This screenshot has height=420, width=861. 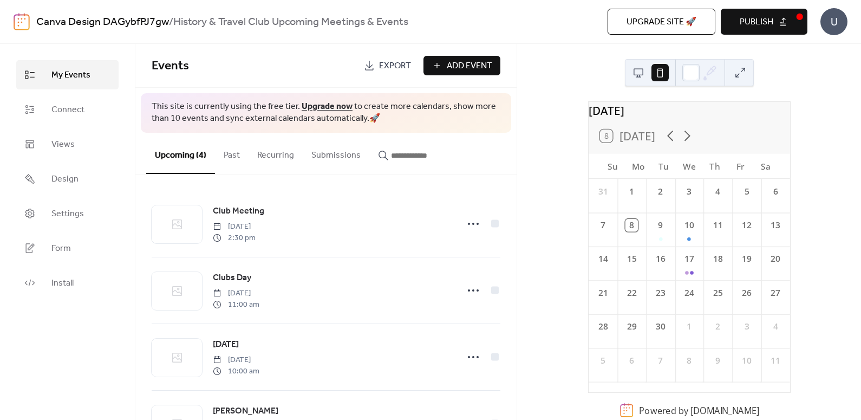 I want to click on div: 25, so click(x=718, y=292).